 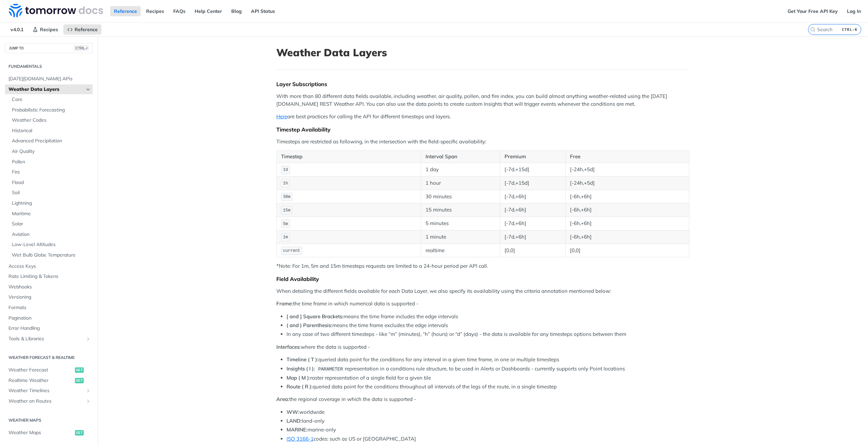 What do you see at coordinates (49, 90) in the screenshot?
I see `a: Weather Data LayersHide subpages for Weather Data Layers` at bounding box center [49, 90].